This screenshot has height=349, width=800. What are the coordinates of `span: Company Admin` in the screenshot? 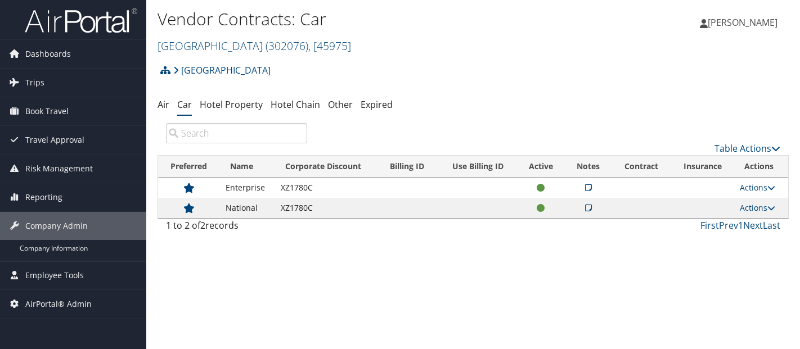 It's located at (56, 226).